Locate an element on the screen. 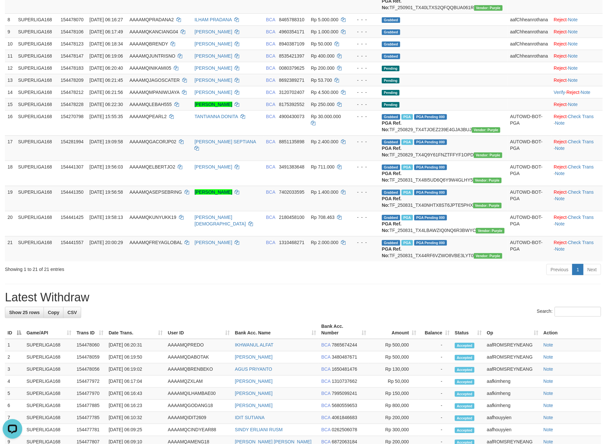 This screenshot has width=606, height=444. th: Bank Acc. Name: activate to sort column ascending is located at coordinates (276, 330).